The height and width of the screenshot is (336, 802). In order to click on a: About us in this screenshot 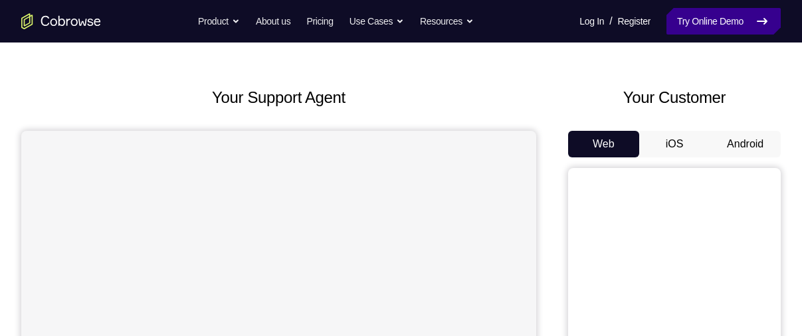, I will do `click(273, 21)`.